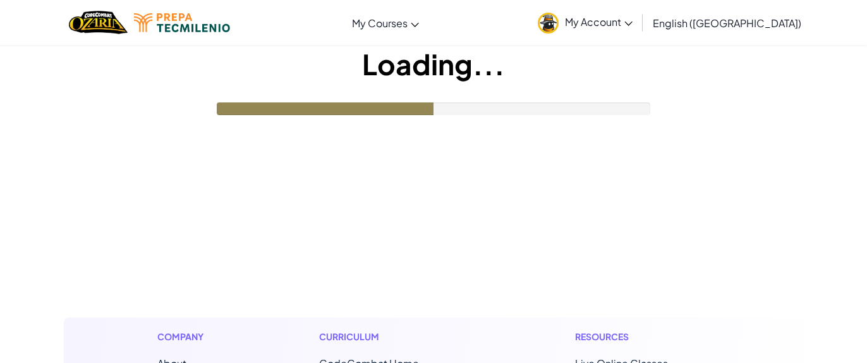 This screenshot has height=363, width=867. What do you see at coordinates (385, 23) in the screenshot?
I see `a: My Courses` at bounding box center [385, 23].